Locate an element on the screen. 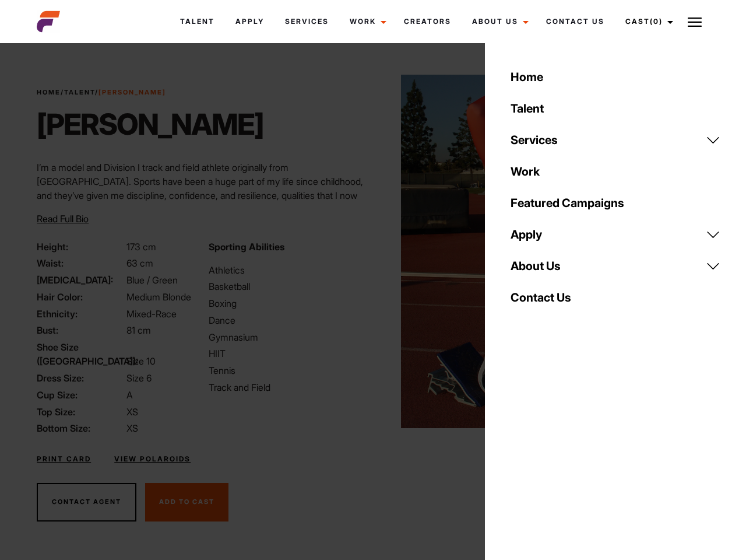 This screenshot has height=560, width=746. span: Height: is located at coordinates (81, 247).